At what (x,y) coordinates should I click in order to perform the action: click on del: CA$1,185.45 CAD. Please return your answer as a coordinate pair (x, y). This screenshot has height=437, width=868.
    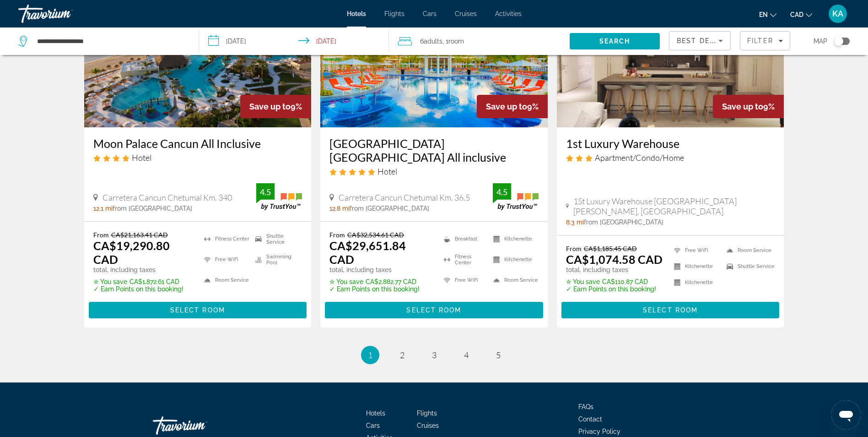
    Looking at the image, I should click on (611, 248).